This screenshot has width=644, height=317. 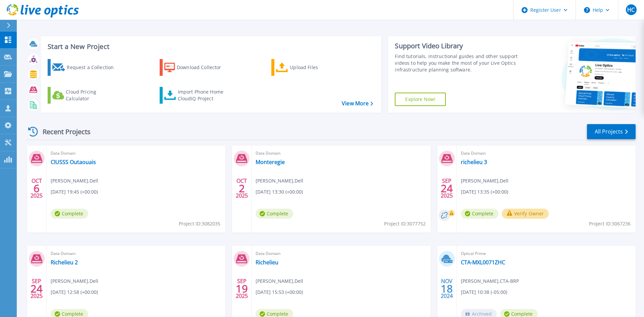 I want to click on a: Cloud Pricing Calculator, so click(x=85, y=95).